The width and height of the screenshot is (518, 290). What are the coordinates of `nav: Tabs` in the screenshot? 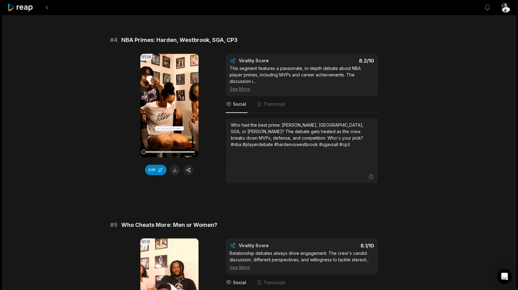 It's located at (302, 104).